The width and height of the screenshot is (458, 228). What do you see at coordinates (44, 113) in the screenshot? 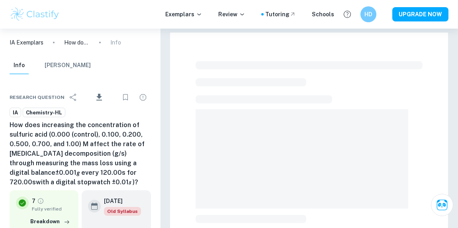
I see `span: Chemistry-HL` at bounding box center [44, 113].